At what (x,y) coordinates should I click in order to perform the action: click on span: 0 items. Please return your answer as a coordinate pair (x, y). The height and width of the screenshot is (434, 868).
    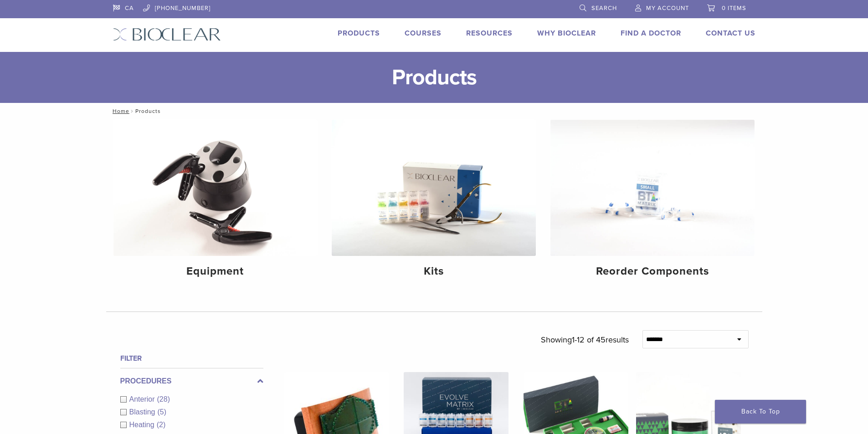
    Looking at the image, I should click on (734, 8).